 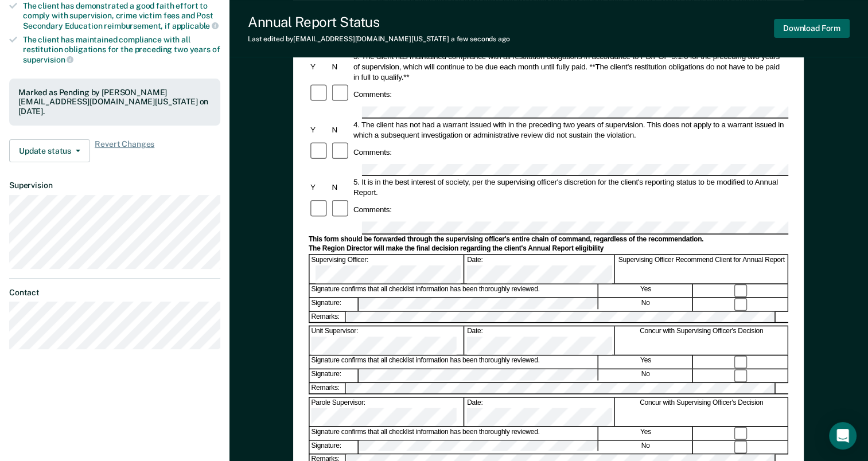 What do you see at coordinates (388, 270) in the screenshot?
I see `div: Supervising Officer:` at bounding box center [388, 270].